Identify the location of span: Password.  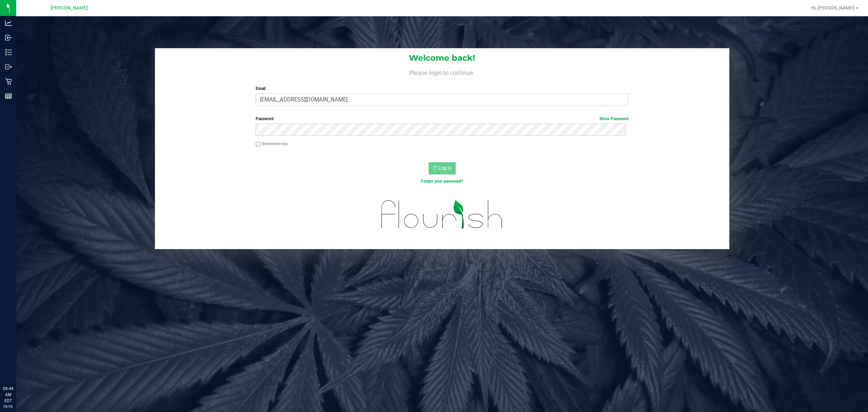
(265, 119).